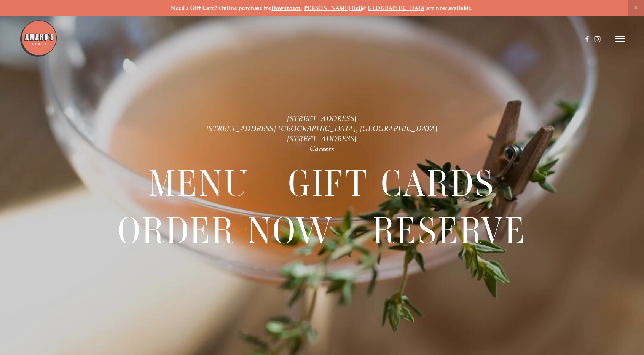 The height and width of the screenshot is (355, 644). I want to click on a: Gift Cards, so click(392, 183).